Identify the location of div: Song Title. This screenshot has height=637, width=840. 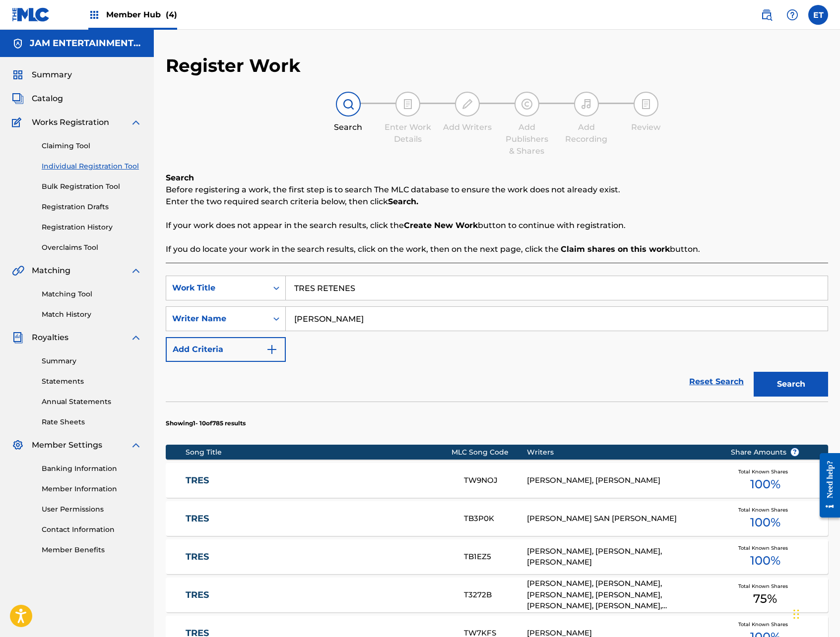
(319, 452).